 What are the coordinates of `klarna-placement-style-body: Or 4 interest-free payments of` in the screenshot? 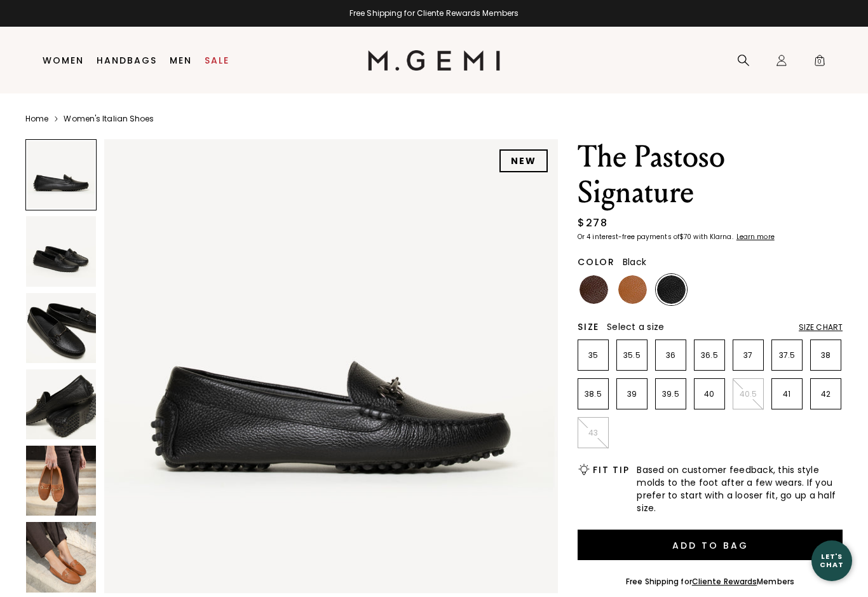 It's located at (629, 236).